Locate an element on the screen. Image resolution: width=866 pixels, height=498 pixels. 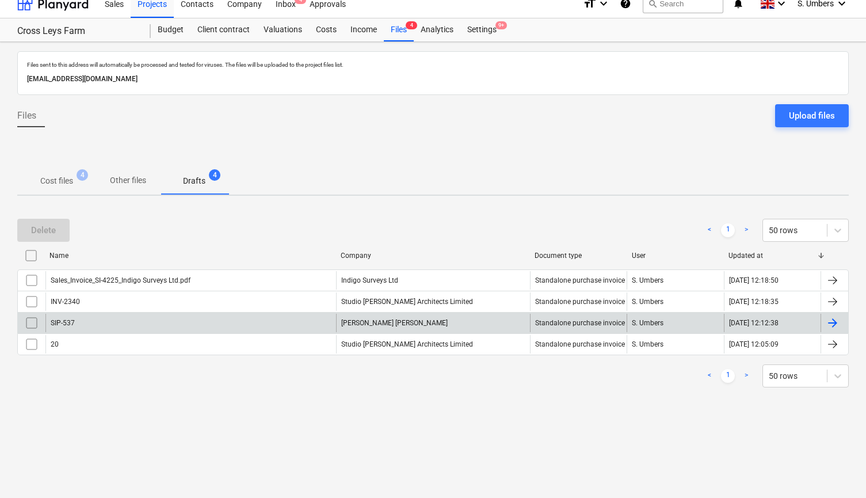
p: Other files is located at coordinates (128, 180).